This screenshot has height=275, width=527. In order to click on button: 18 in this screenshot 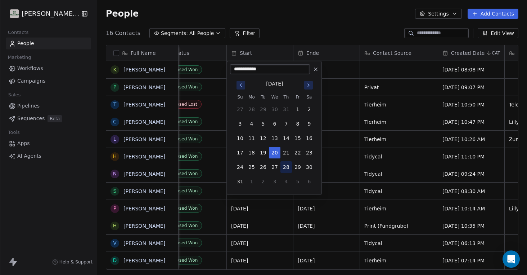, I will do `click(252, 152)`.